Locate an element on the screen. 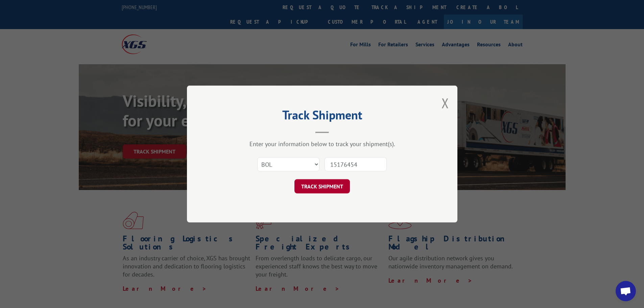 This screenshot has height=308, width=644. div: Open chat is located at coordinates (626, 291).